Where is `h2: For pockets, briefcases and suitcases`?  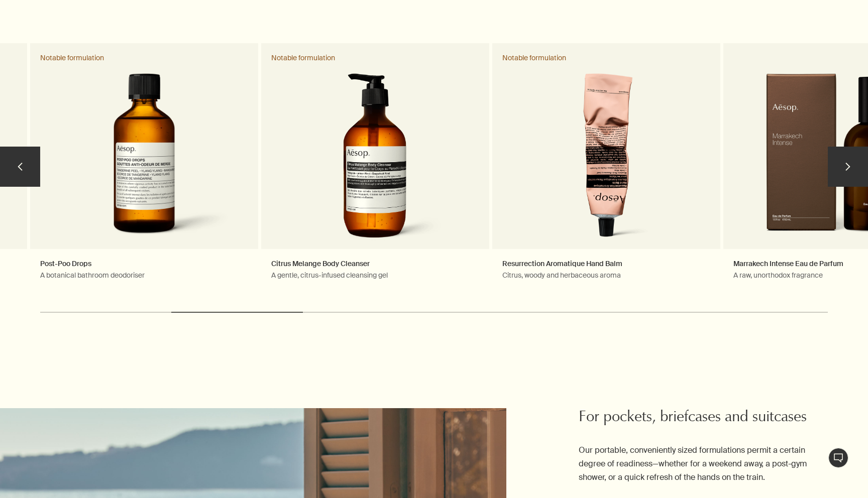
h2: For pockets, briefcases and suitcases is located at coordinates (703, 418).